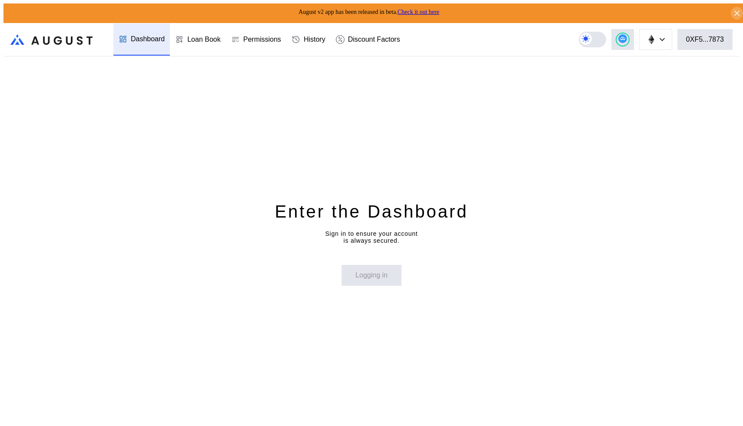 Image resolution: width=743 pixels, height=426 pixels. What do you see at coordinates (204, 40) in the screenshot?
I see `div: Loan Book` at bounding box center [204, 40].